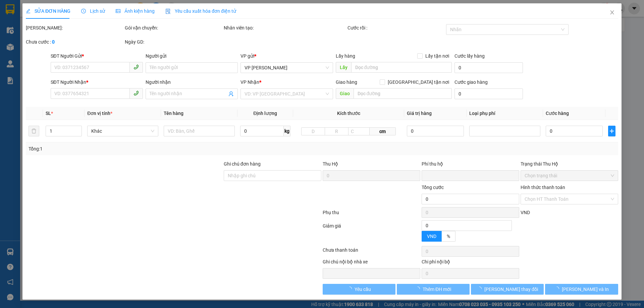 The image size is (644, 308). I want to click on label: Cước giao hàng, so click(471, 82).